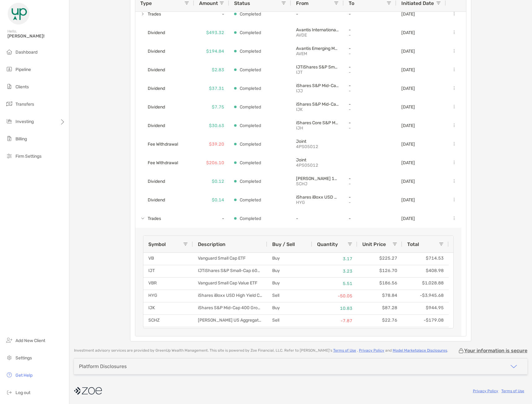  What do you see at coordinates (380, 296) in the screenshot?
I see `div: $78.84` at bounding box center [380, 296].